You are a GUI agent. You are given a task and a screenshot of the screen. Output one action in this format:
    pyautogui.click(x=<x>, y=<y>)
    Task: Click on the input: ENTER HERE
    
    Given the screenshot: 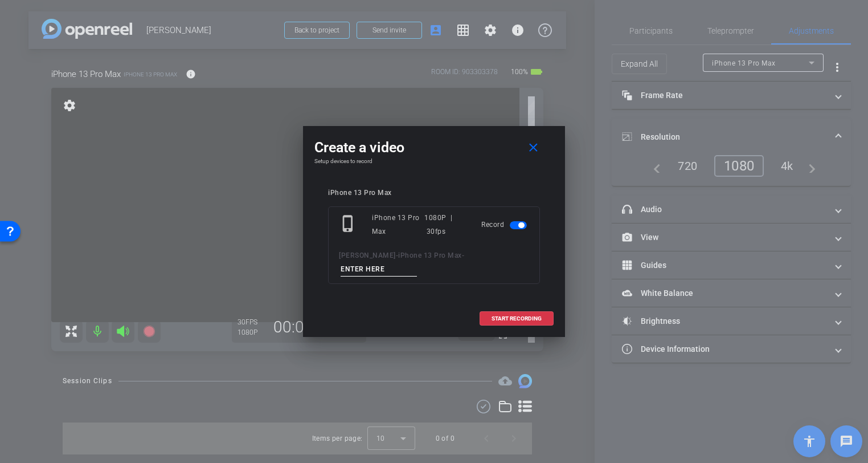 What is the action you would take?
    pyautogui.click(x=379, y=269)
    